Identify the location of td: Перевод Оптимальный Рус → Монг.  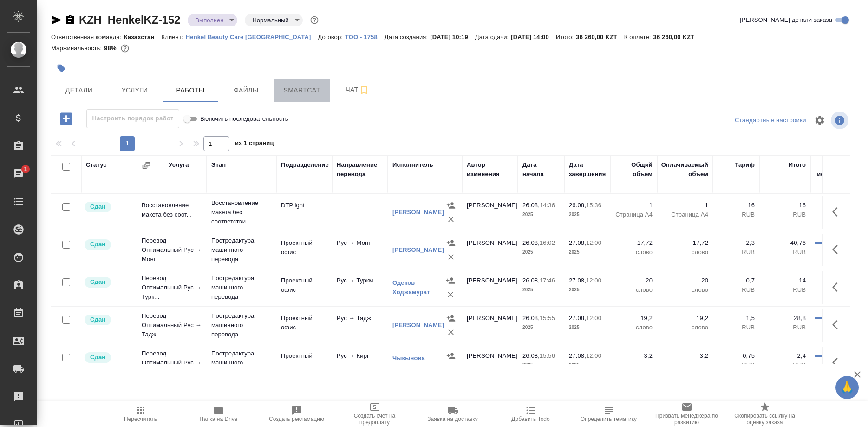
(172, 250).